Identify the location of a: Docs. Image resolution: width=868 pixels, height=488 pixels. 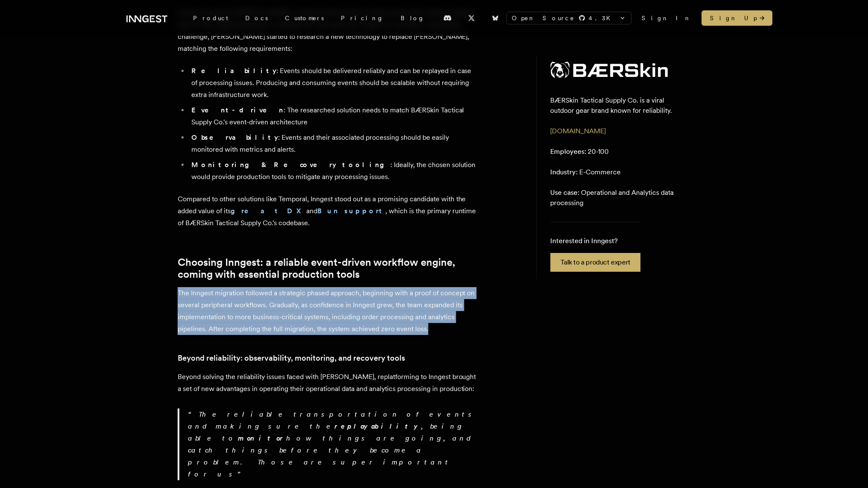
(256, 18).